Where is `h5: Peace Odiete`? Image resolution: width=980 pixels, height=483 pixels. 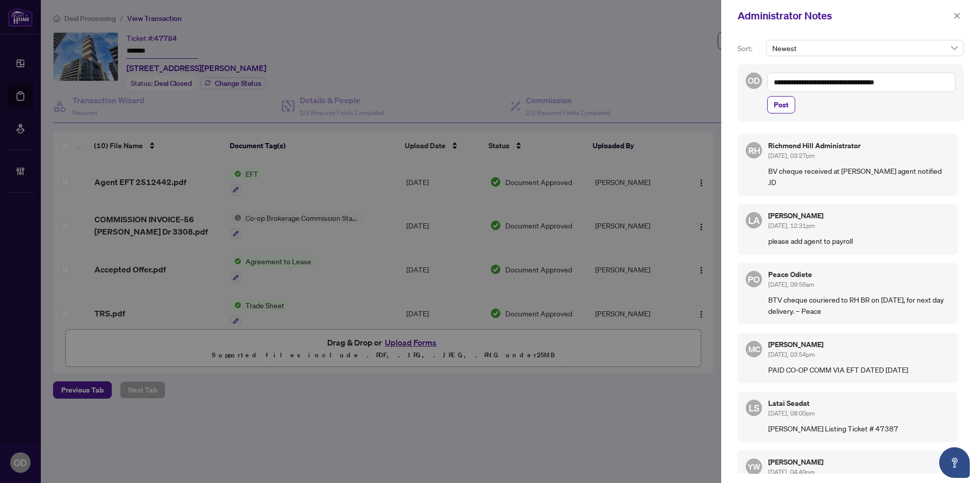
h5: Peace Odiete is located at coordinates (859, 274).